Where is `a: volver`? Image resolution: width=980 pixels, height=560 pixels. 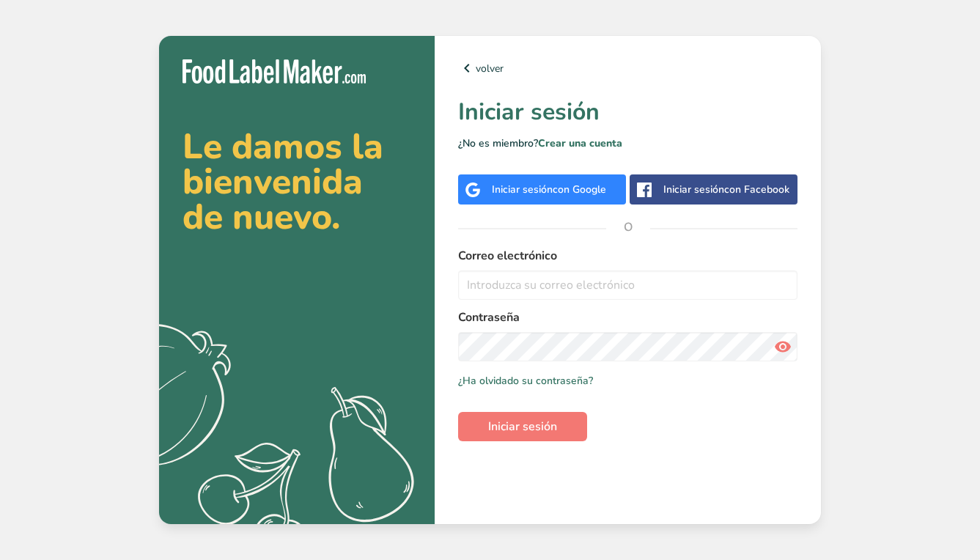 a: volver is located at coordinates (627, 68).